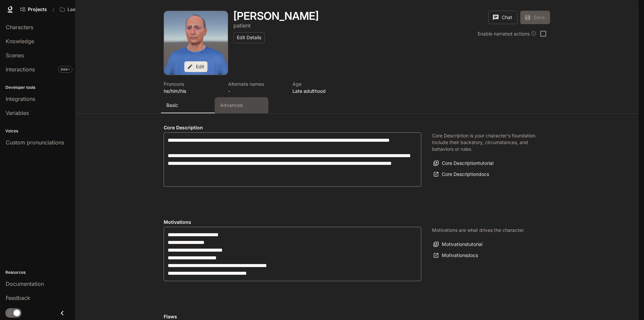  I want to click on h4: Flaws, so click(292, 317).